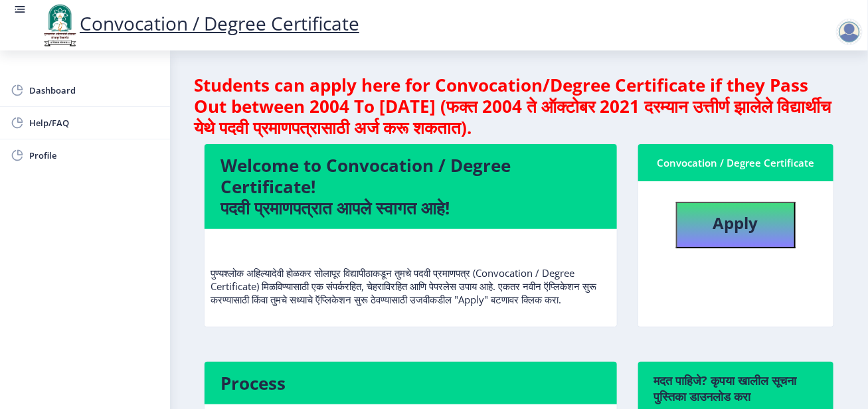 This screenshot has height=409, width=868. Describe the element at coordinates (410, 273) in the screenshot. I see `p: पुण्यश्लोक अहिल्यादेवी होळकर सोलापूर विद्यापीठाकडून तुमचे पदवी प्रमाणपत्र (Convocation / Degree C...` at that location.